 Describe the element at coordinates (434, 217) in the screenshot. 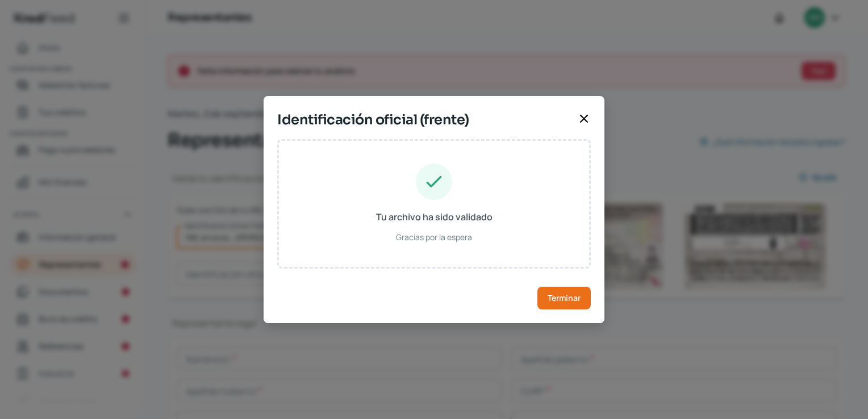

I see `span: Tu archivo ha sido validado` at that location.